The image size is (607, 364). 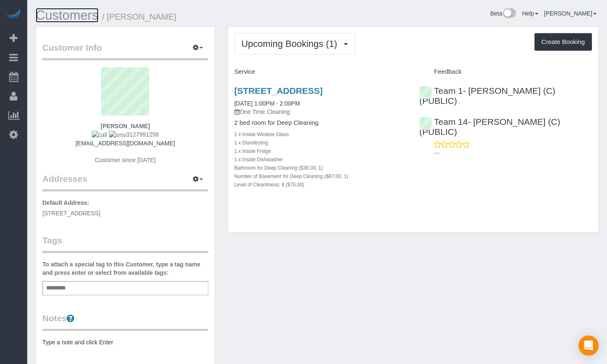 I want to click on small: Number of Basement for Deep Cleaning ($67.00, 1), so click(x=291, y=176).